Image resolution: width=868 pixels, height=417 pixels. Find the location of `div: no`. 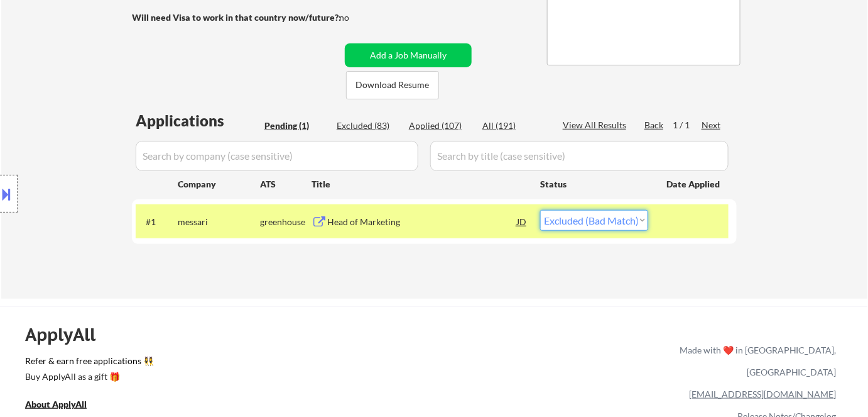

div: no is located at coordinates (357, 17).